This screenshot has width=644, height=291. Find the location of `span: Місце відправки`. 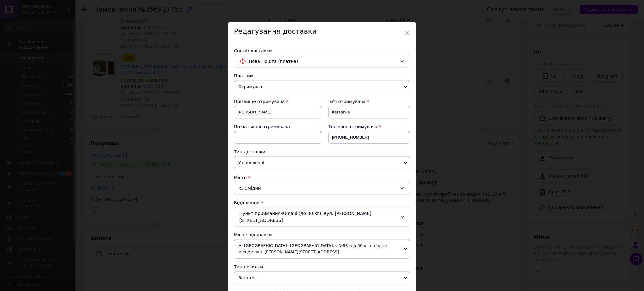

span: Місце відправки is located at coordinates (253, 235).